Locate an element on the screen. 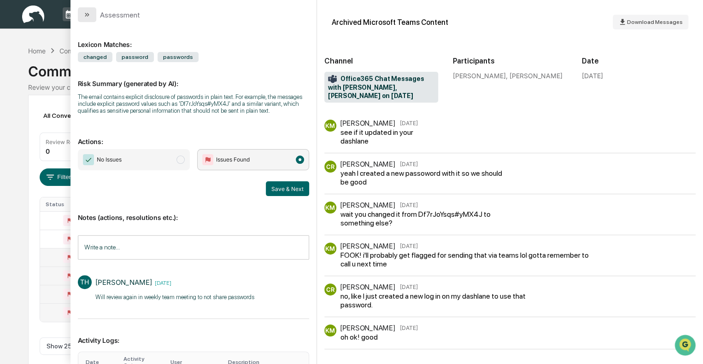 This screenshot has height=364, width=703. time: Friday, May 23, 2025 at 1:47:52 PM is located at coordinates (408, 205).